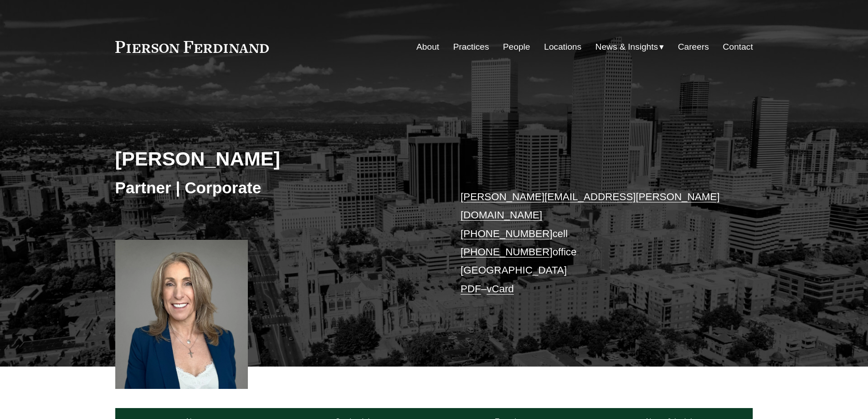 The height and width of the screenshot is (419, 868). Describe the element at coordinates (694, 47) in the screenshot. I see `a: Careers` at that location.